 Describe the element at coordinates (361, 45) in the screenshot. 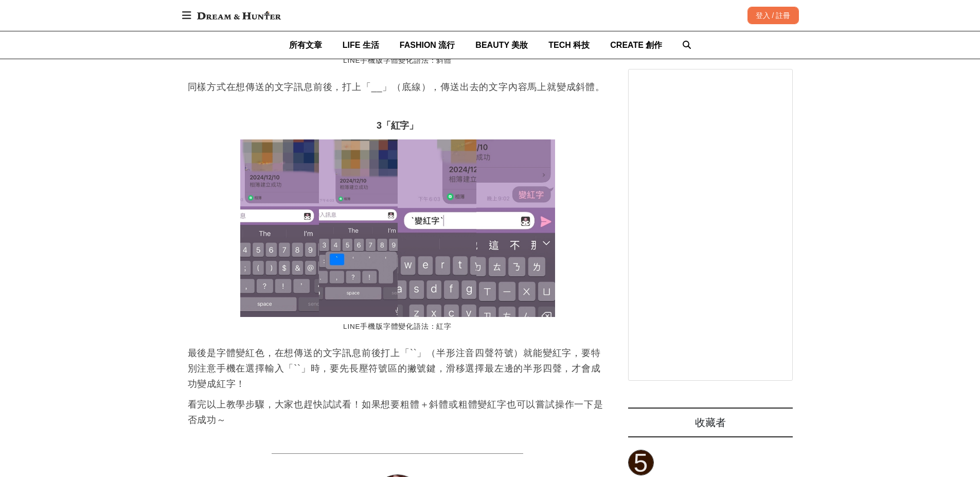

I see `a: LIFE 生活` at that location.